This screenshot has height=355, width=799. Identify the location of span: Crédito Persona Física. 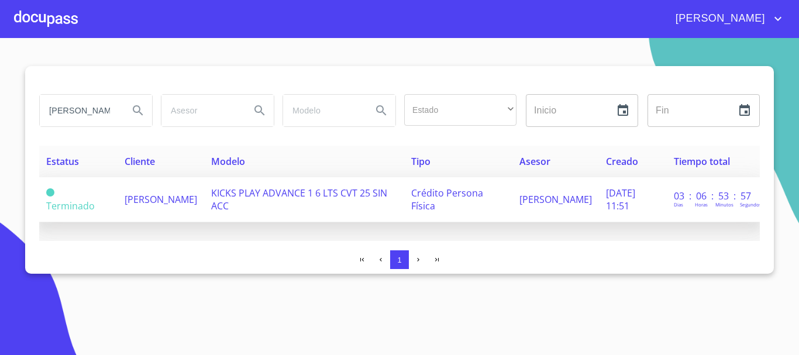
(447, 199).